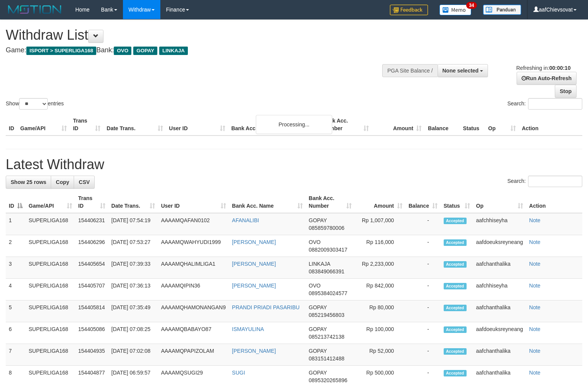  What do you see at coordinates (194, 267) in the screenshot?
I see `td: AAAAMQHALIMLIGA1` at bounding box center [194, 267].